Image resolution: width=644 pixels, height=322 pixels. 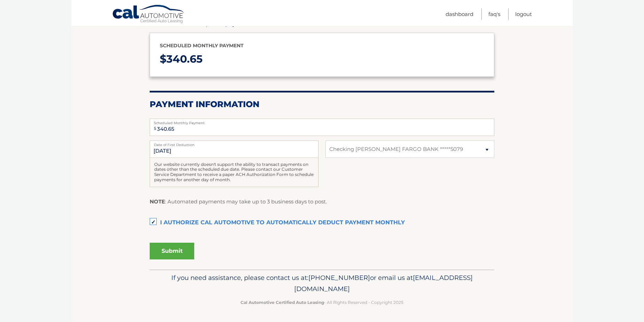 What do you see at coordinates (322, 122) in the screenshot?
I see `label: Scheduled Monthly Payment` at bounding box center [322, 122].